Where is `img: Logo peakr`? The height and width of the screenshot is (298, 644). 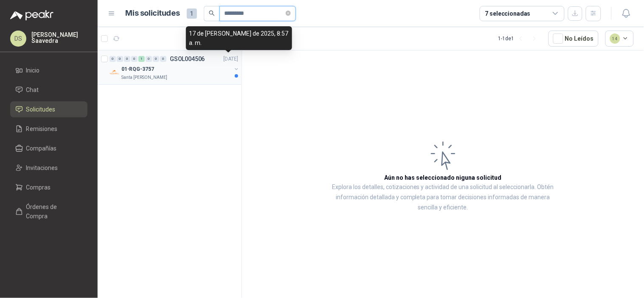 img: Logo peakr is located at coordinates (32, 15).